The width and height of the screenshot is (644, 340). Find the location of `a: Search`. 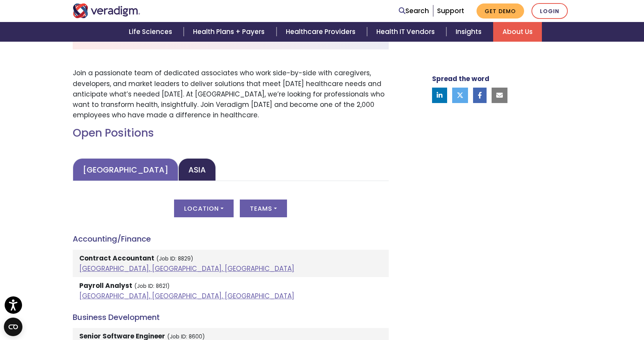

a: Search is located at coordinates (414, 11).